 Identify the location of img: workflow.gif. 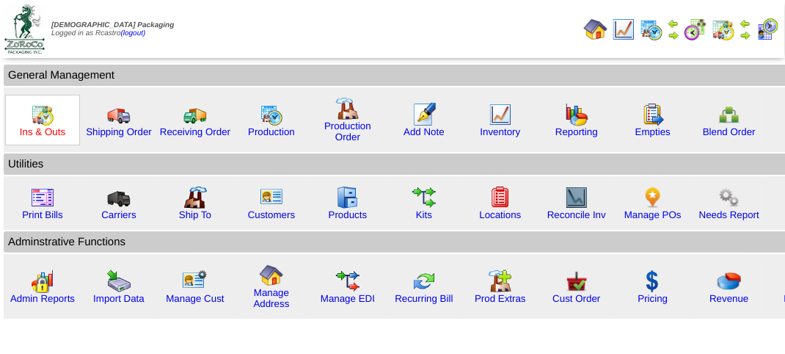
(424, 197).